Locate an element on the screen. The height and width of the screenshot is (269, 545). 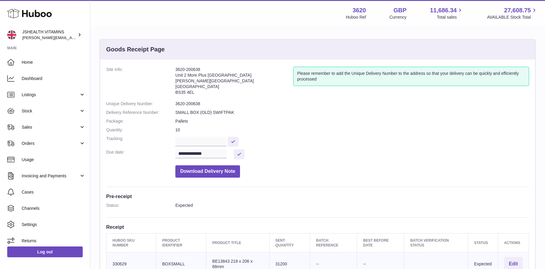
a: 11,686.34 Total sales is located at coordinates (447, 13).